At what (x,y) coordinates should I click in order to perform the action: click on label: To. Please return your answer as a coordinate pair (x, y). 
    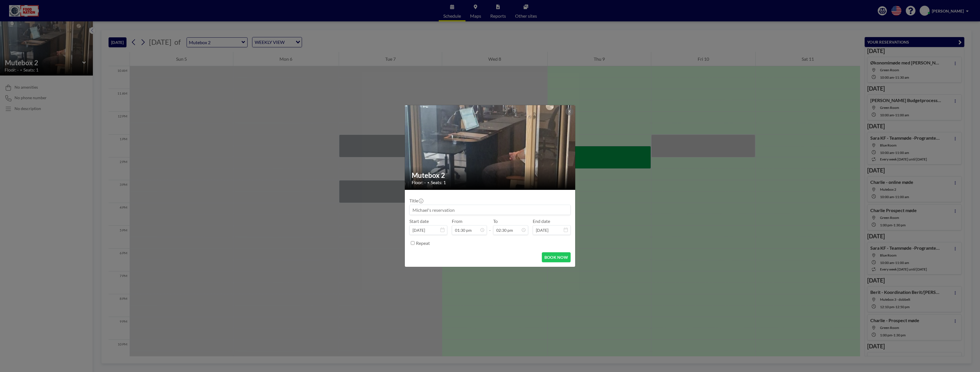
    Looking at the image, I should click on (496, 221).